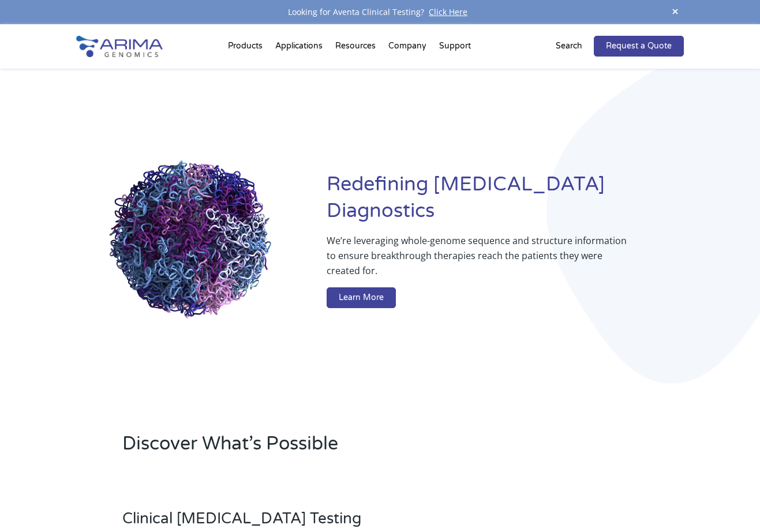  What do you see at coordinates (731, 504) in the screenshot?
I see `div: Chat Widget` at bounding box center [731, 504].